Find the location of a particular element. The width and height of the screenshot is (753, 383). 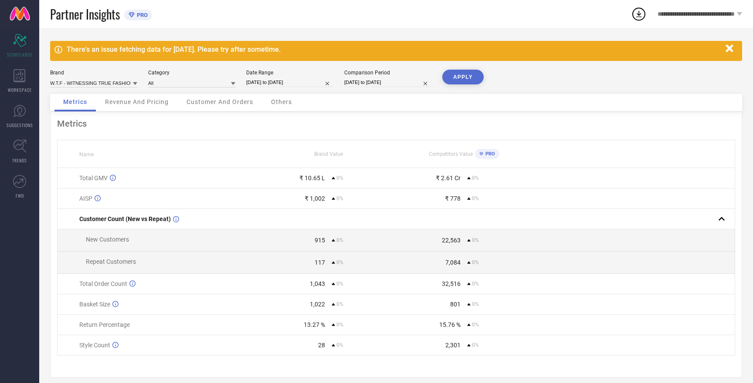

span: WORKSPACE is located at coordinates (20, 90).